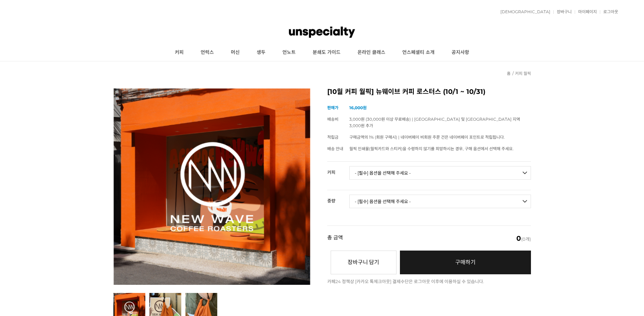  What do you see at coordinates (207, 53) in the screenshot?
I see `a: 언럭스` at bounding box center [207, 53].